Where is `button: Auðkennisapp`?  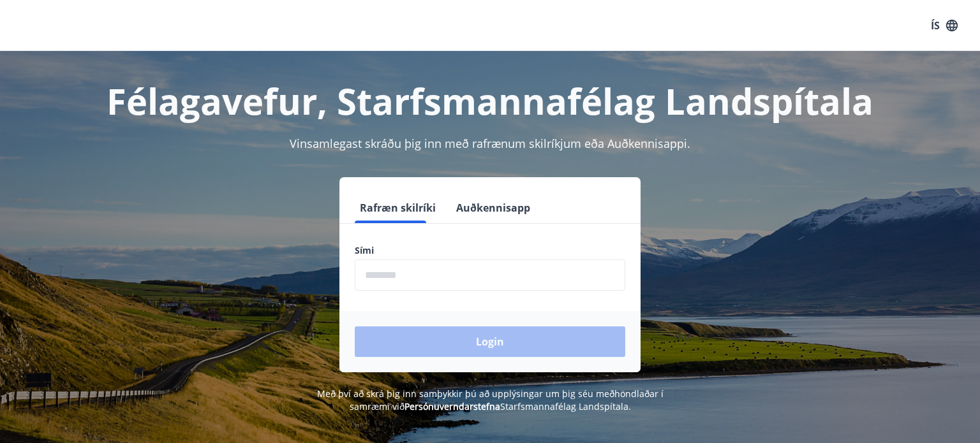
button: Auðkennisapp is located at coordinates (493, 208).